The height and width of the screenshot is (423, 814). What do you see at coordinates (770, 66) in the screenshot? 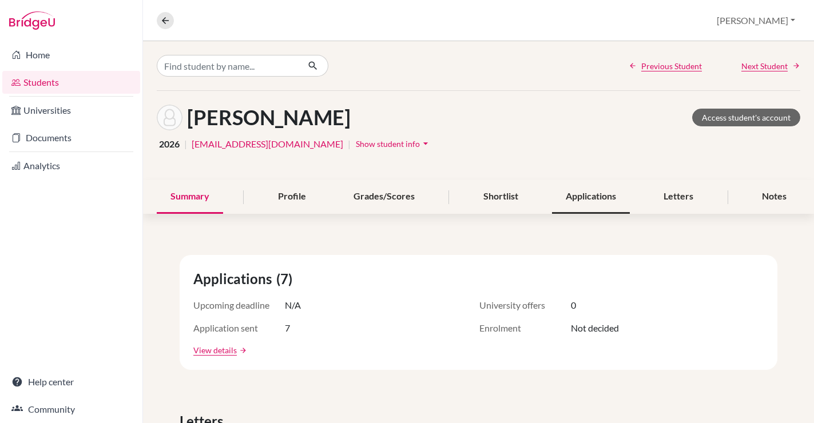
I see `a: Next Student` at bounding box center [770, 66].